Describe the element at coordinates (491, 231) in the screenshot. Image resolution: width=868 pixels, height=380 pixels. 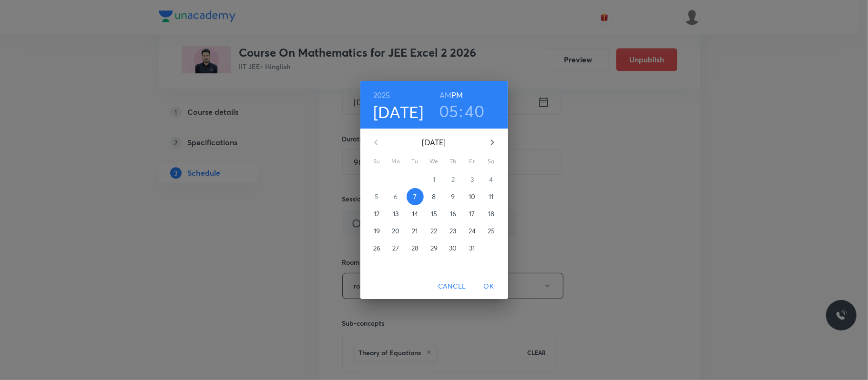
I see `p: 25` at that location.